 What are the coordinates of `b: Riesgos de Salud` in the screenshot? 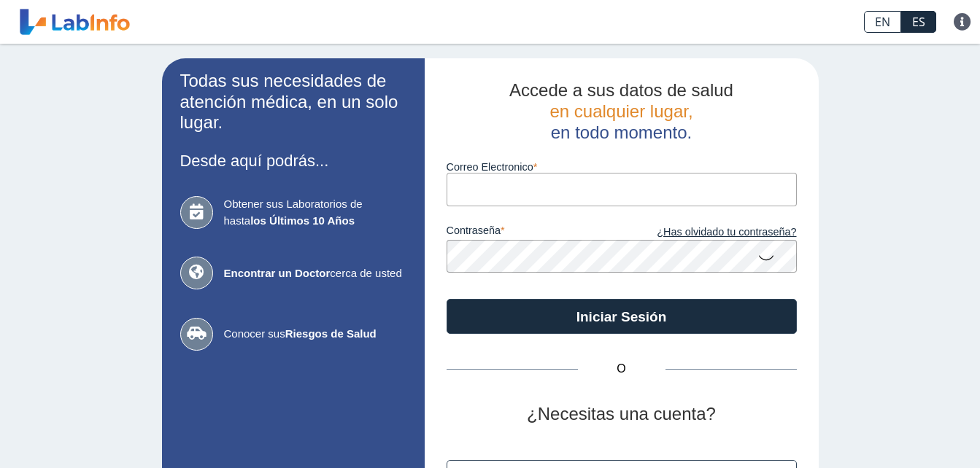 It's located at (330, 333).